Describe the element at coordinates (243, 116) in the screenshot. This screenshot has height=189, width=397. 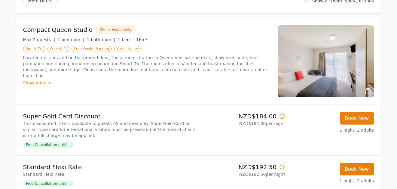
I see `p: NZD$184.00` at that location.